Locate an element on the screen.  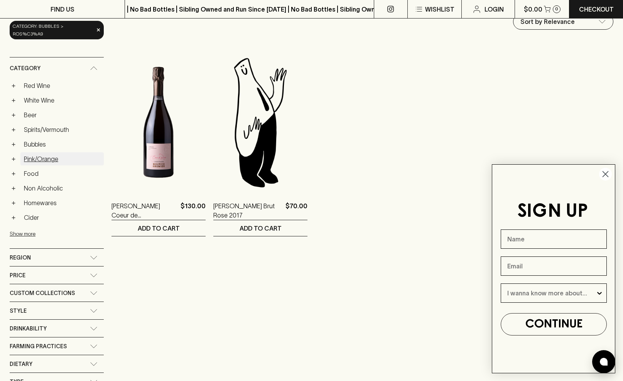
a: Beer is located at coordinates (62, 115).